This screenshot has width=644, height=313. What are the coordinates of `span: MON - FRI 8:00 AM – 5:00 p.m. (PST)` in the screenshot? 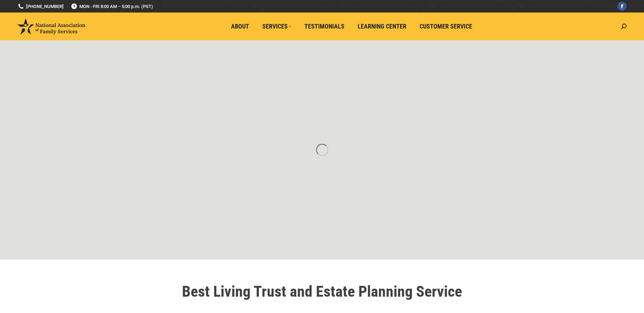 It's located at (112, 6).